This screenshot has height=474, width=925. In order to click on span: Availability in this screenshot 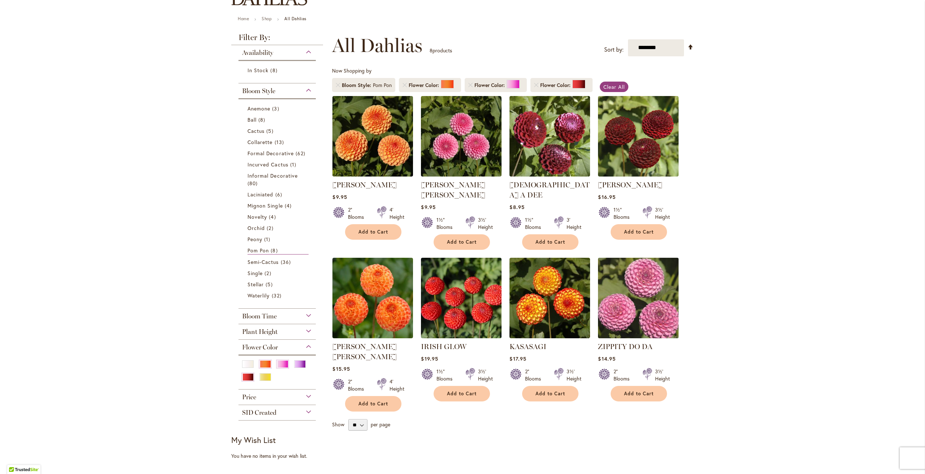, I will do `click(258, 53)`.